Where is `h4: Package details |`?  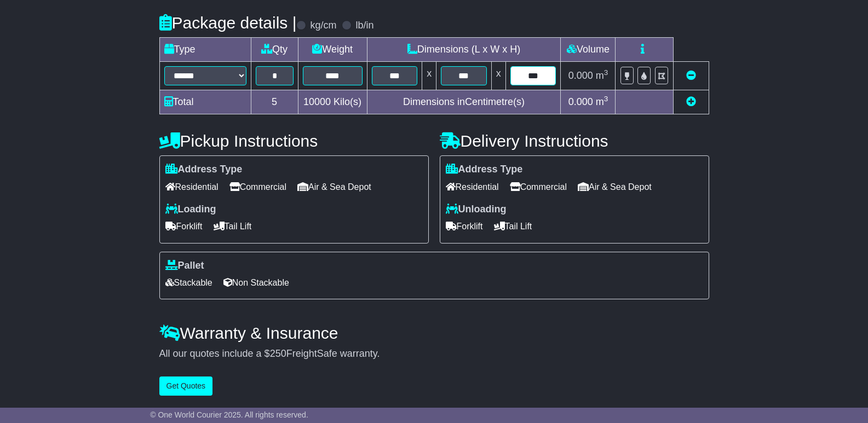 h4: Package details | is located at coordinates (228, 22).